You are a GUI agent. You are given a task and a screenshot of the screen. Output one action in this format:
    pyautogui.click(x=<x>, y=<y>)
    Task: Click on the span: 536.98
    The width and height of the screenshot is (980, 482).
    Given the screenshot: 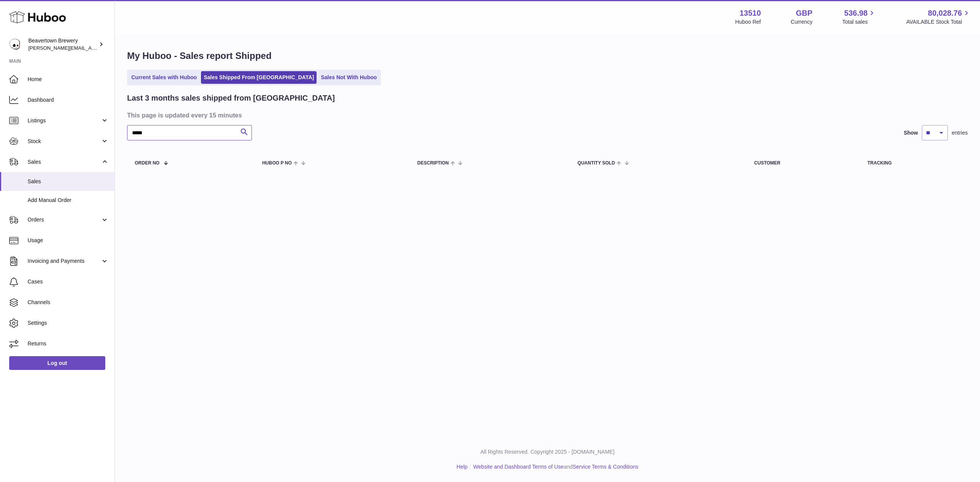 What is the action you would take?
    pyautogui.click(x=856, y=13)
    